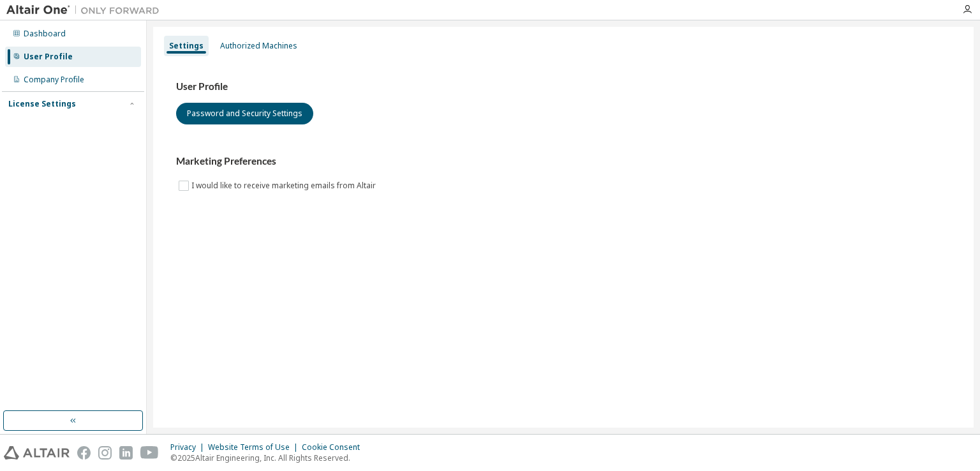 The width and height of the screenshot is (980, 471). Describe the element at coordinates (36, 452) in the screenshot. I see `img: altair_logo.svg` at that location.